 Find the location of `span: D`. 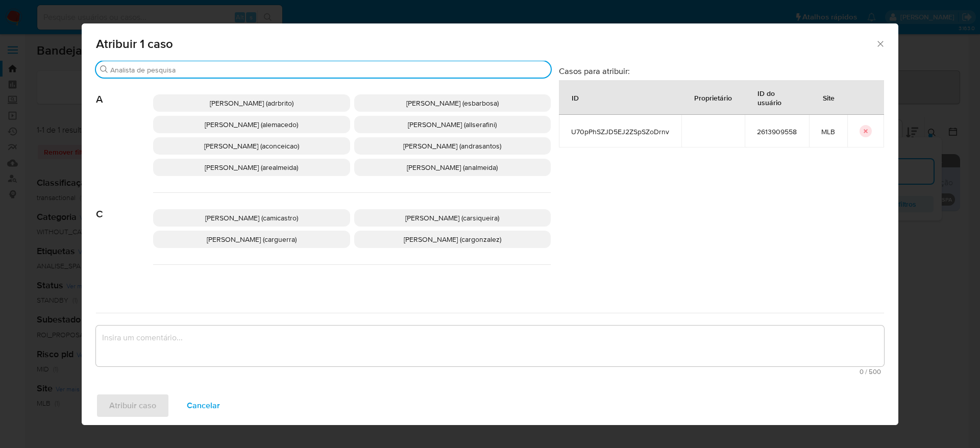

span: D is located at coordinates (124, 278).